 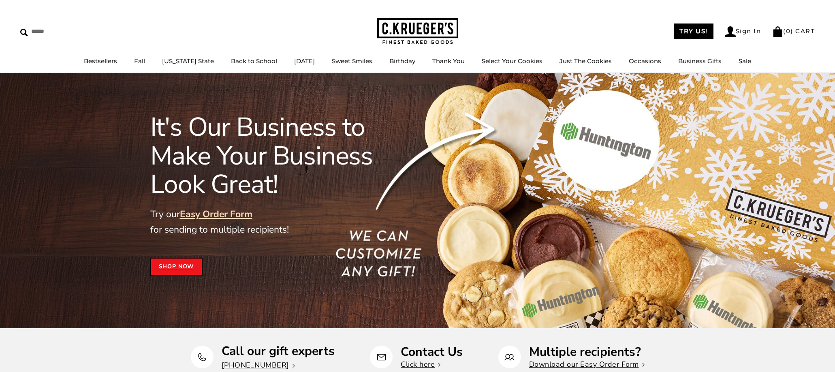 What do you see at coordinates (24, 32) in the screenshot?
I see `img: Search` at bounding box center [24, 32].